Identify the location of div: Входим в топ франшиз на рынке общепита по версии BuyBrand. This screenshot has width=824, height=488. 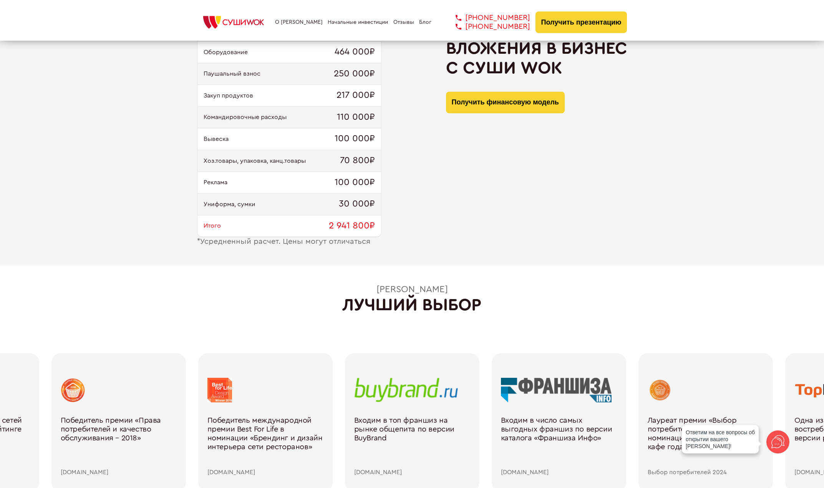
(412, 443).